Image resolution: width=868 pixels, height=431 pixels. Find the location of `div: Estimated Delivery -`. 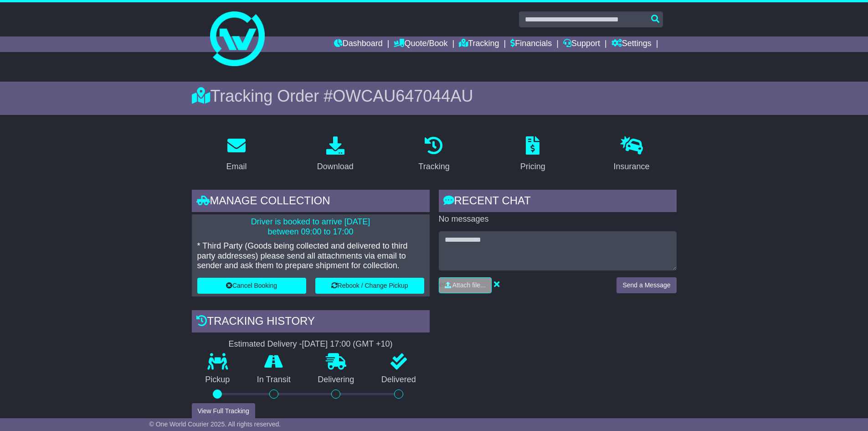

div: Estimated Delivery - is located at coordinates (311, 345).